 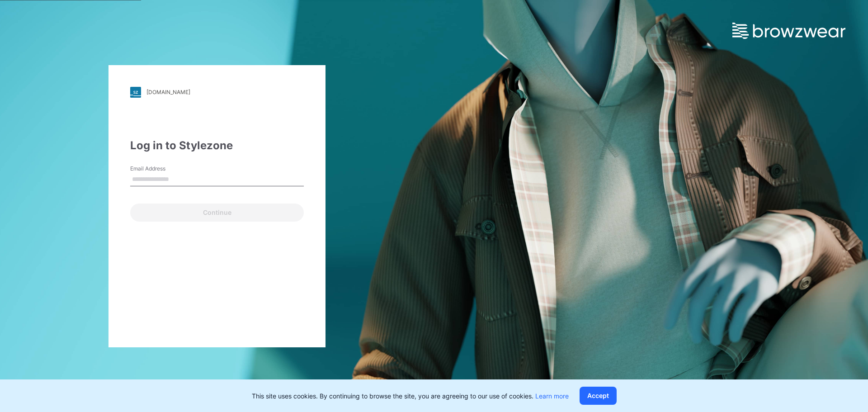 What do you see at coordinates (162, 168) in the screenshot?
I see `label: Email Address` at bounding box center [162, 168].